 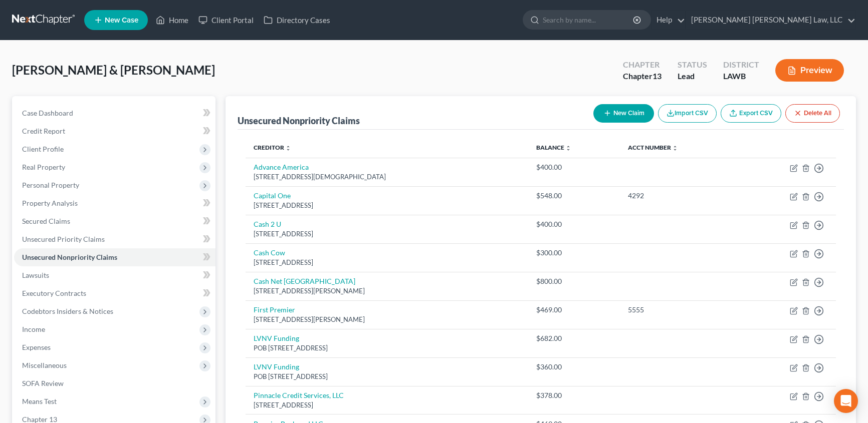 What do you see at coordinates (741, 76) in the screenshot?
I see `div: LAWB` at bounding box center [741, 76].